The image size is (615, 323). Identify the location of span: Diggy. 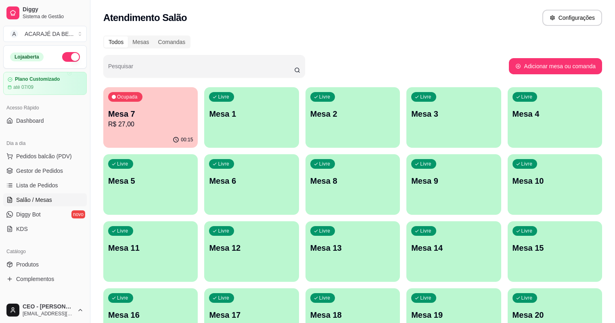
(53, 10).